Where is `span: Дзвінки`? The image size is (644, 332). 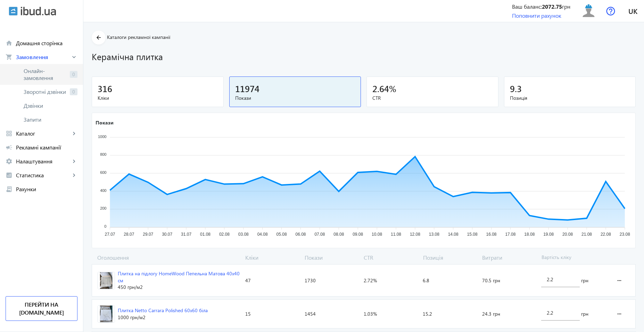 span: Дзвінки is located at coordinates (50, 106).